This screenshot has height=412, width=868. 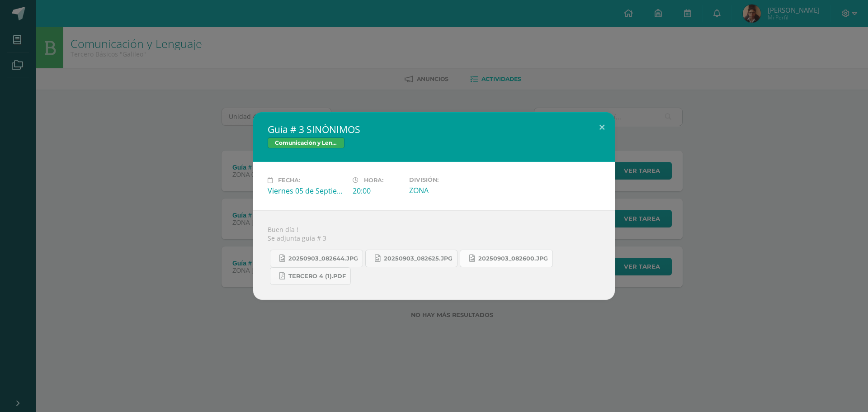 What do you see at coordinates (306, 143) in the screenshot?
I see `span: Comunicación y Lenguaje` at bounding box center [306, 143].